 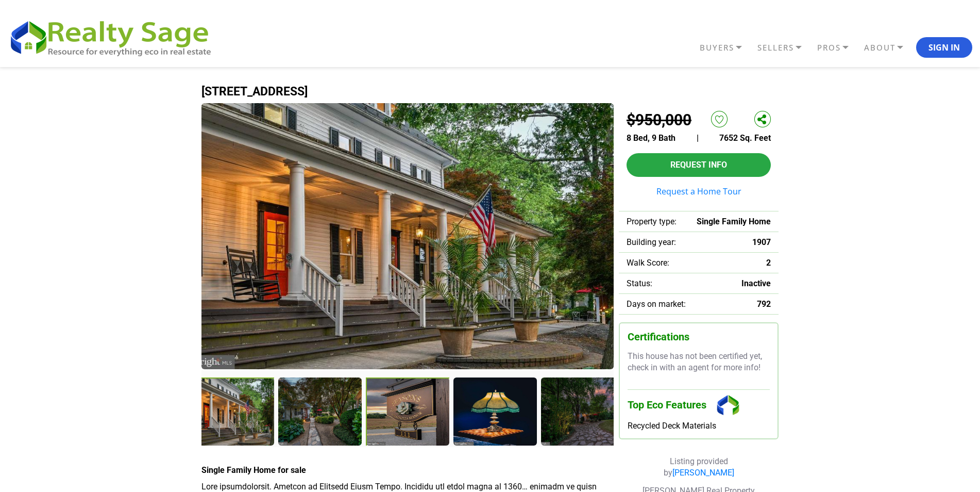 I want to click on span: Property type:, so click(x=652, y=221).